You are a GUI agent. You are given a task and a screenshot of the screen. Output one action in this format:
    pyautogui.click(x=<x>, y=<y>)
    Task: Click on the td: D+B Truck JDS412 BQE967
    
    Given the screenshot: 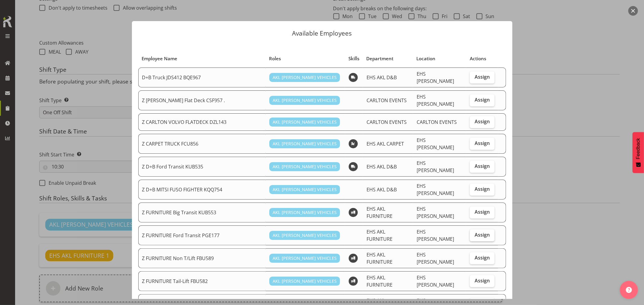 What is the action you would take?
    pyautogui.click(x=202, y=78)
    